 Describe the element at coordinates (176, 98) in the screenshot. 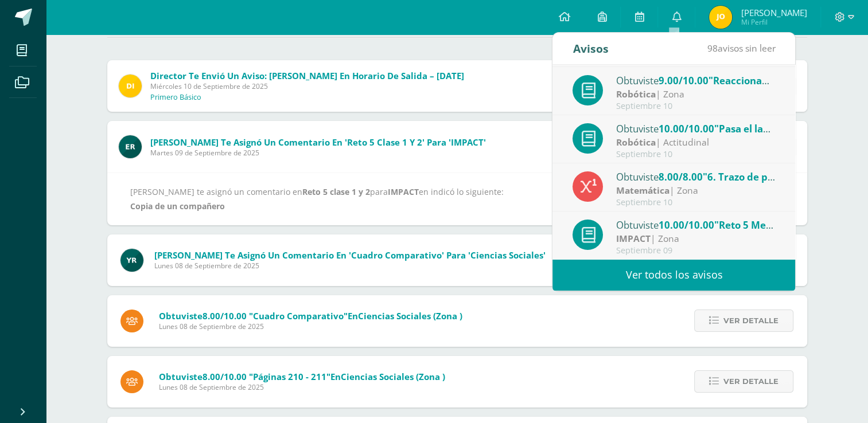

I see `p: Primero Básico` at that location.